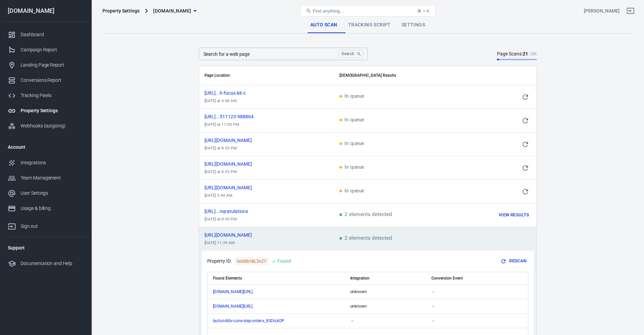 This screenshot has width=644, height=335. I want to click on time: 2025-09-04T11:39:15+10:00, so click(219, 243).